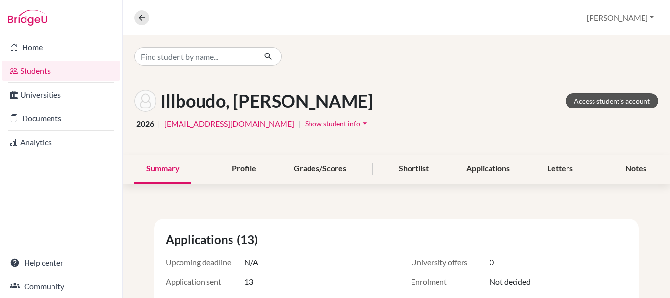 This screenshot has height=298, width=670. I want to click on span: University offers, so click(451, 262).